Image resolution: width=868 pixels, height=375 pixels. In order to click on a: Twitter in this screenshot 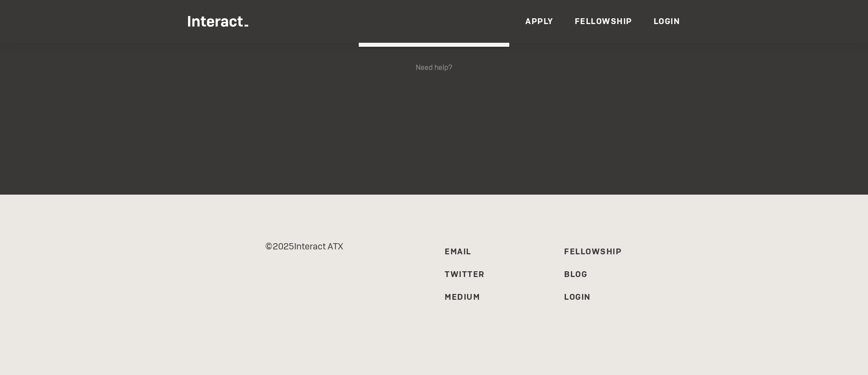, I will do `click(465, 274)`.